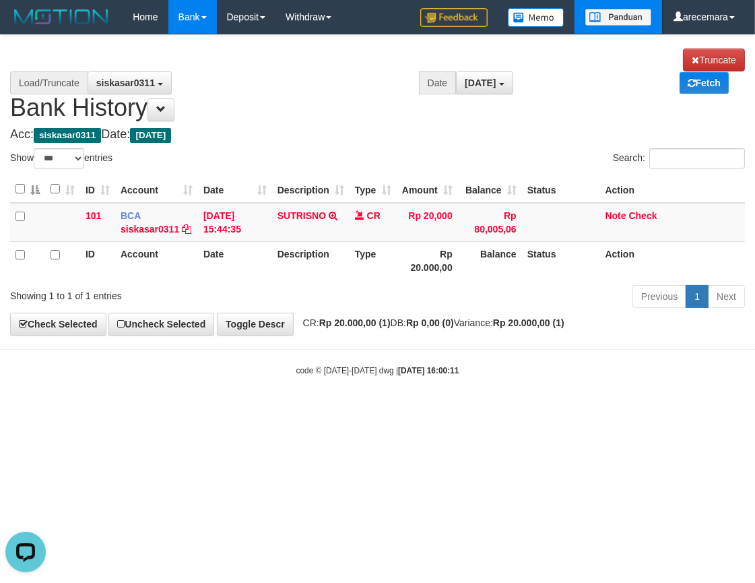  Describe the element at coordinates (427, 189) in the screenshot. I see `th: Amount: activate to sort column ascending` at that location.